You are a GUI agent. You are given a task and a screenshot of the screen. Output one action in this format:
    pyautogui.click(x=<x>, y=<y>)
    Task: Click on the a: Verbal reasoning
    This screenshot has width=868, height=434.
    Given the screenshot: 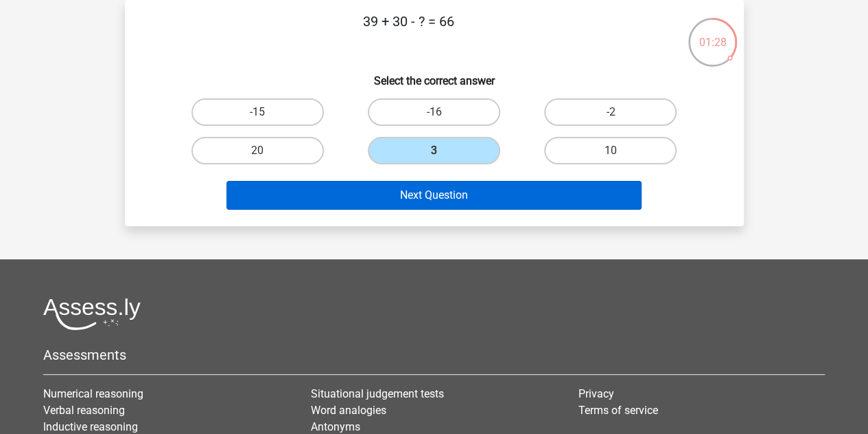 What is the action you would take?
    pyautogui.click(x=83, y=410)
    